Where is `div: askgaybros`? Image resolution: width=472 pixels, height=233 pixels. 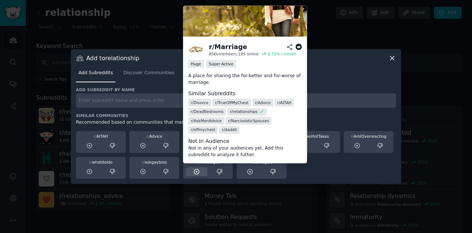 div: askgaybros is located at coordinates (154, 162).